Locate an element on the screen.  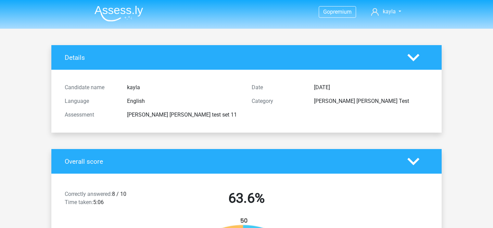
span: premium is located at coordinates (340, 12).